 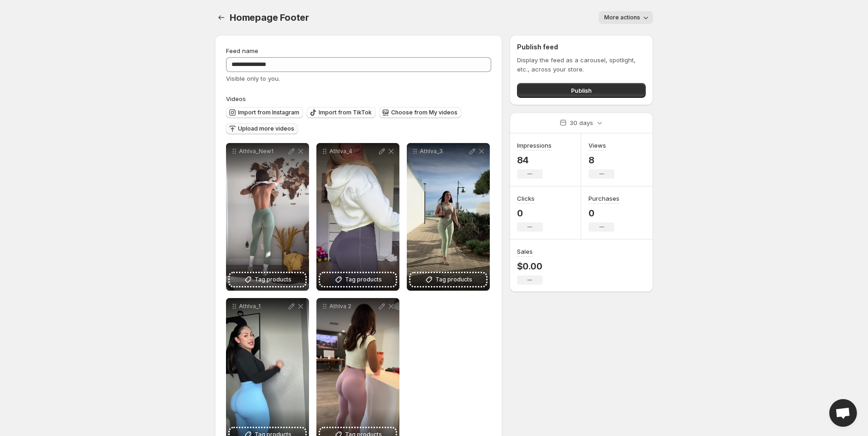 I want to click on p: Athlva_3, so click(x=444, y=151).